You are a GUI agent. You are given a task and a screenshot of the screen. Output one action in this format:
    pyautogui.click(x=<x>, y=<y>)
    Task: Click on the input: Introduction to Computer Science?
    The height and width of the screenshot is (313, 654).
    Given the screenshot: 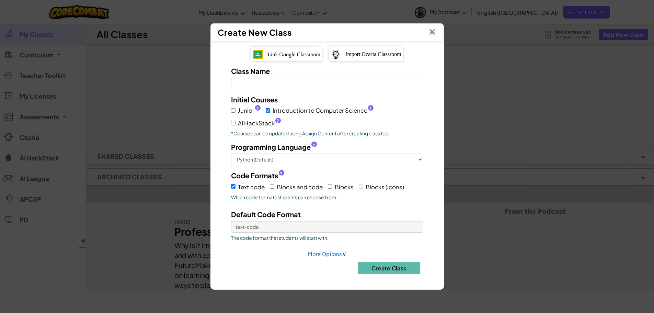 What is the action you would take?
    pyautogui.click(x=268, y=110)
    